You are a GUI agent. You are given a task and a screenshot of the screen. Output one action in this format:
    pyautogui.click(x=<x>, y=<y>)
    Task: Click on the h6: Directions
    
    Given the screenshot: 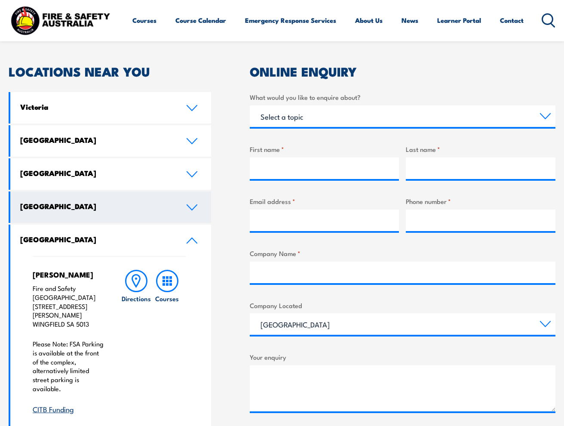 What is the action you would take?
    pyautogui.click(x=136, y=298)
    